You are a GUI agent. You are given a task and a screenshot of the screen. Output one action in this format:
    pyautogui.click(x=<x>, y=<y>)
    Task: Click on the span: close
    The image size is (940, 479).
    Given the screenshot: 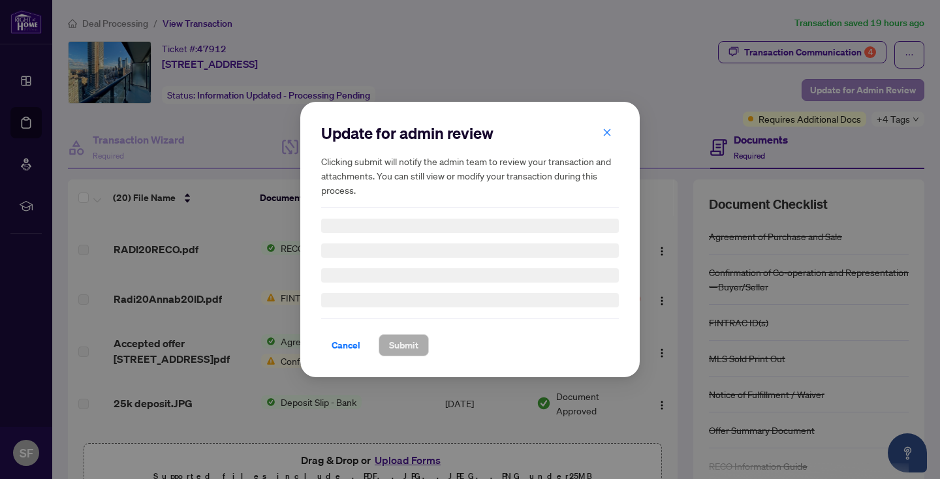 What is the action you would take?
    pyautogui.click(x=607, y=133)
    